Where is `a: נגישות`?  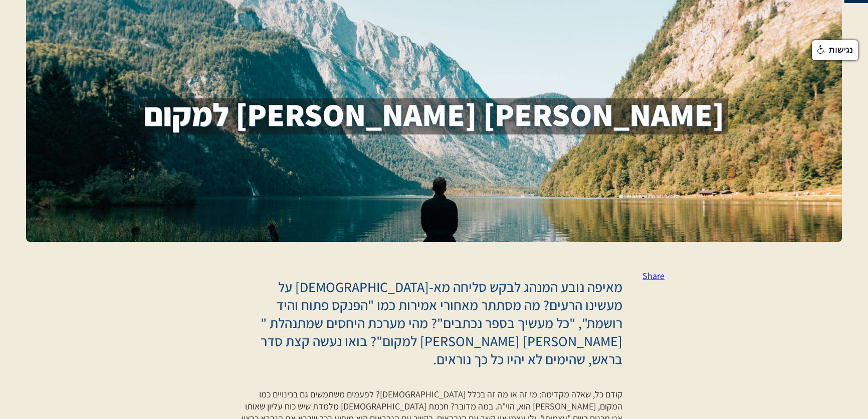 a: נגישות is located at coordinates (835, 50).